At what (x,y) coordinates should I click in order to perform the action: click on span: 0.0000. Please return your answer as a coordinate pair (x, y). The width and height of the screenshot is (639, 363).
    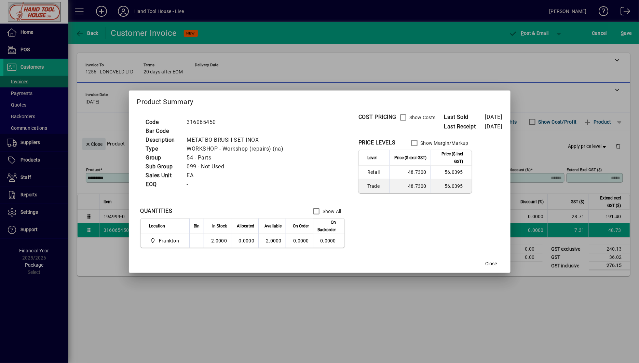
    Looking at the image, I should click on (301, 241).